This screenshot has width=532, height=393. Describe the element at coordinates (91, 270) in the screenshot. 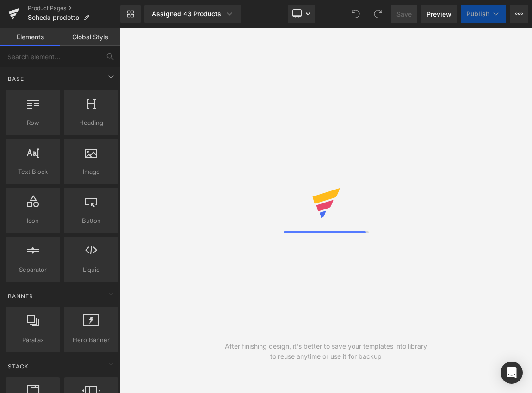

I see `span: Liquid` at that location.